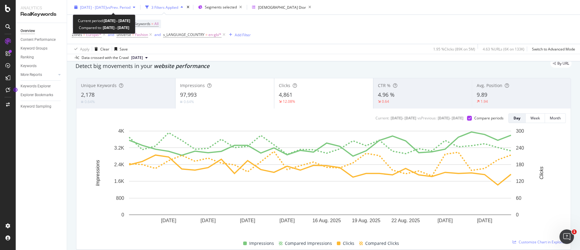 This screenshot has width=580, height=250. Describe the element at coordinates (41, 86) in the screenshot. I see `a: Keywords Explorer` at that location.